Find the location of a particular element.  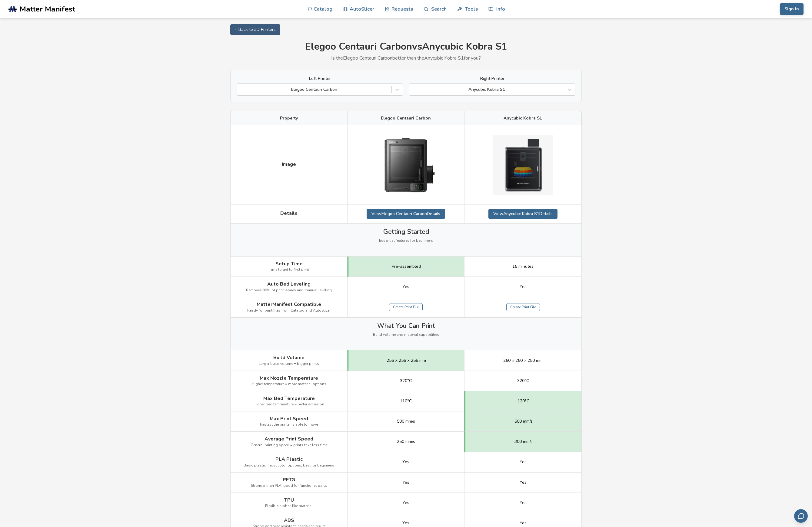

span: Time to get to first print is located at coordinates (289, 270).